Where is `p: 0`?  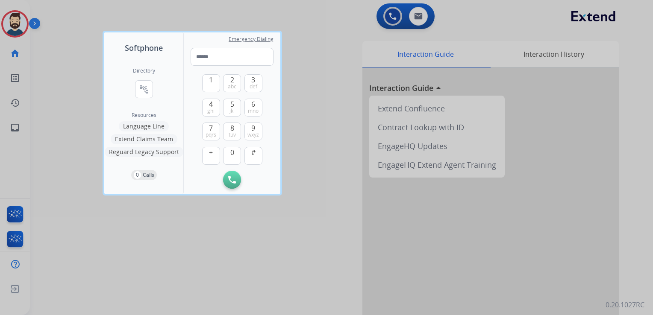
p: 0 is located at coordinates (137, 175).